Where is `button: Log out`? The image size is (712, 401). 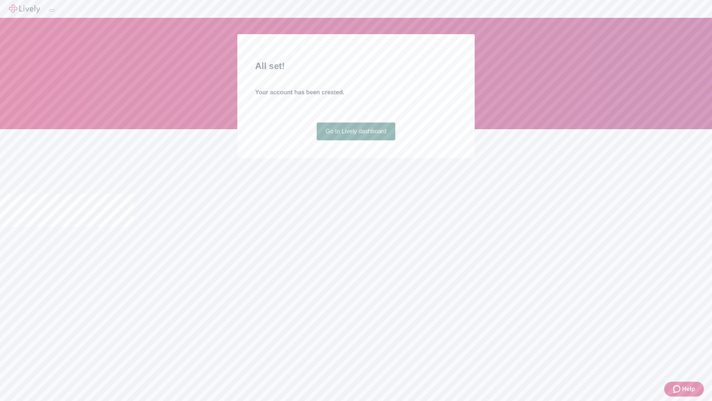 button: Log out is located at coordinates (52, 10).